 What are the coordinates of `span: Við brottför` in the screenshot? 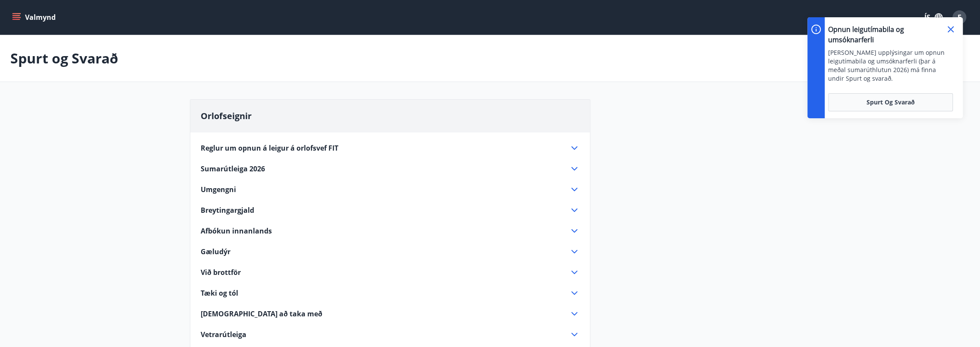 It's located at (221, 272).